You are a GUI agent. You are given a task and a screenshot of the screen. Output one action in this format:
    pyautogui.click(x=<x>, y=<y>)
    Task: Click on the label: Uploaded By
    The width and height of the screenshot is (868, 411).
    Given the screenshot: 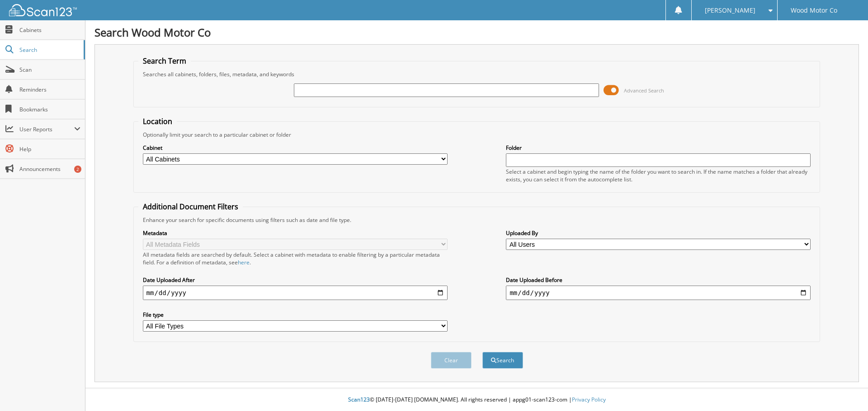 What is the action you would take?
    pyautogui.click(x=658, y=233)
    